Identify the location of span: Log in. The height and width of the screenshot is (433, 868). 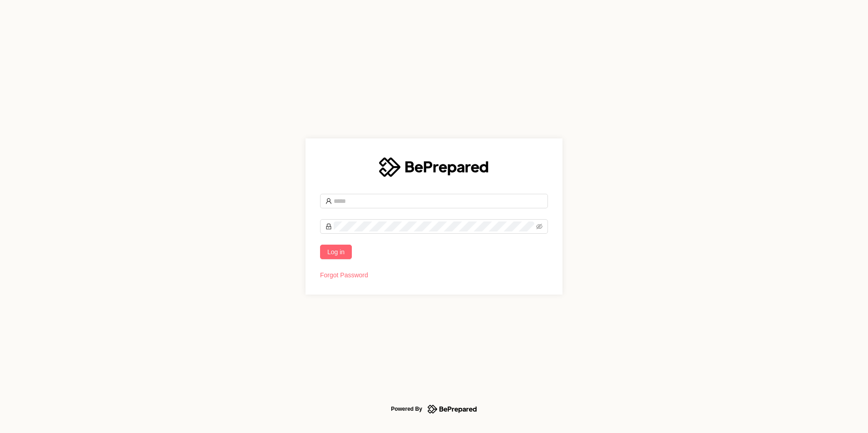
(336, 252).